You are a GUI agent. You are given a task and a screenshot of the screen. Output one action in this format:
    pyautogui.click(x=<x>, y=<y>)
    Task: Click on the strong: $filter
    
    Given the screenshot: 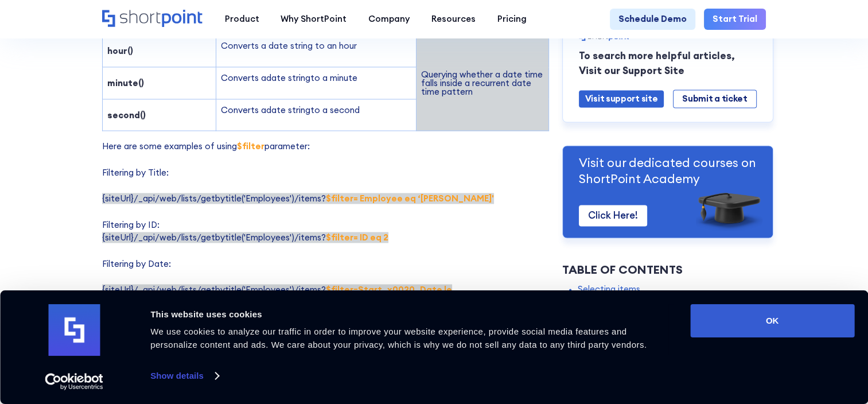 What is the action you would take?
    pyautogui.click(x=251, y=146)
    